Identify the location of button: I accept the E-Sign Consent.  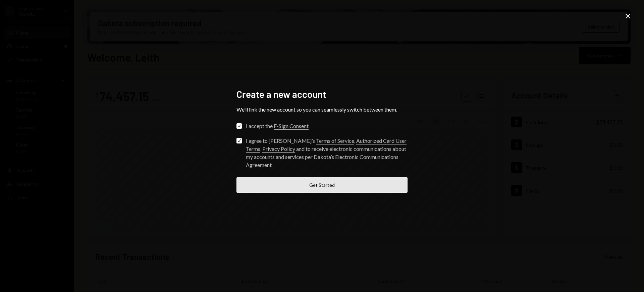
(239, 126).